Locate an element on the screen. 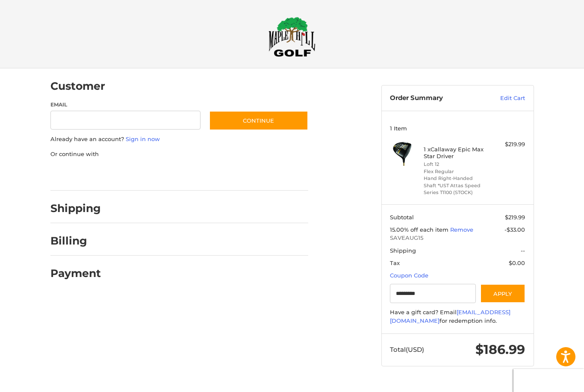 This screenshot has height=392, width=584. span: Shipping is located at coordinates (403, 250).